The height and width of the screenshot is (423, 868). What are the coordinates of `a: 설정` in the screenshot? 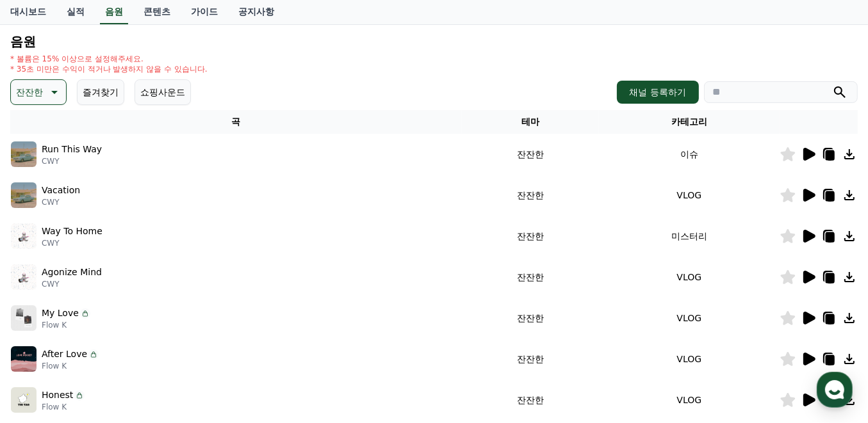 It's located at (206, 333).